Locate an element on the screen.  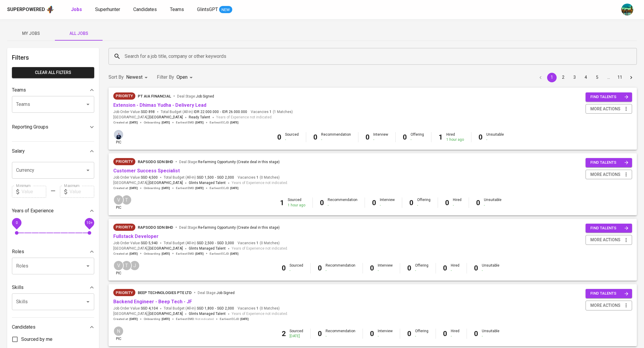
span: Re-farming Opportunity (Create deal in this stage) is located at coordinates (239, 162).